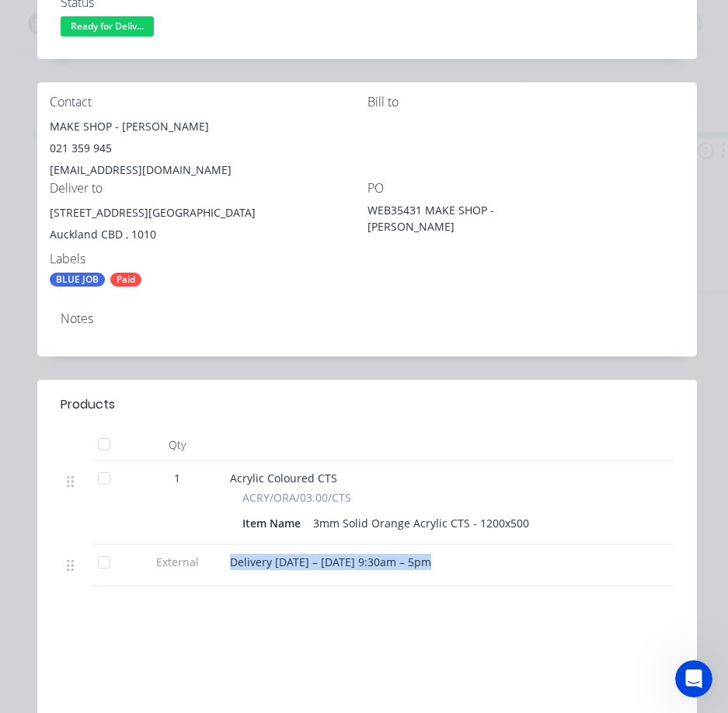 Image resolution: width=728 pixels, height=713 pixels. Describe the element at coordinates (107, 28) in the screenshot. I see `button: Ready for Deliv...` at that location.